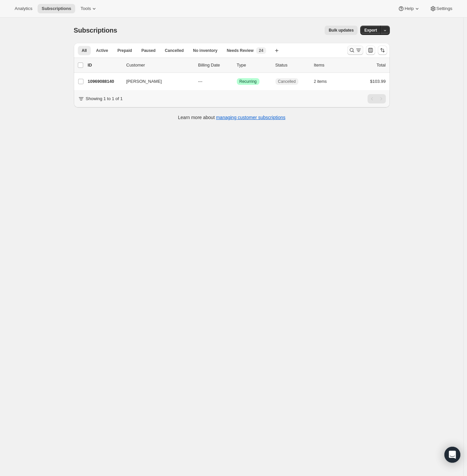  I want to click on button: Create new view, so click(277, 51).